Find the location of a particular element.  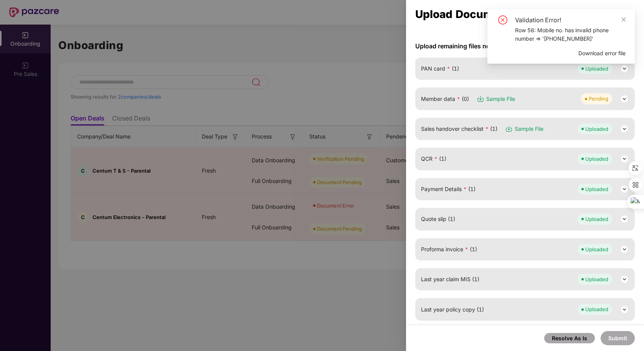

span: Last year claim MIS (1) is located at coordinates (450, 279).